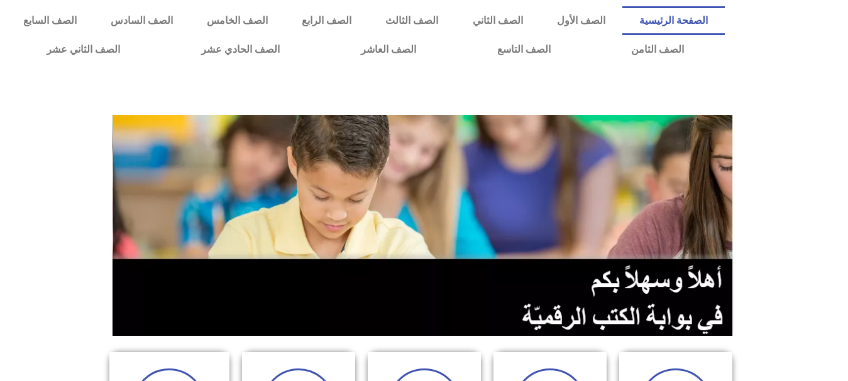 This screenshot has width=848, height=381. I want to click on a: الصف الخامس, so click(237, 21).